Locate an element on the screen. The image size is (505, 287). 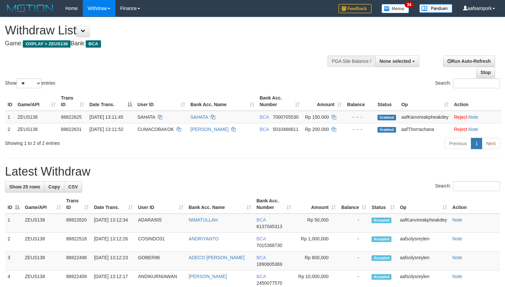
span: Copy 7000705530 to clipboard is located at coordinates (286, 117).